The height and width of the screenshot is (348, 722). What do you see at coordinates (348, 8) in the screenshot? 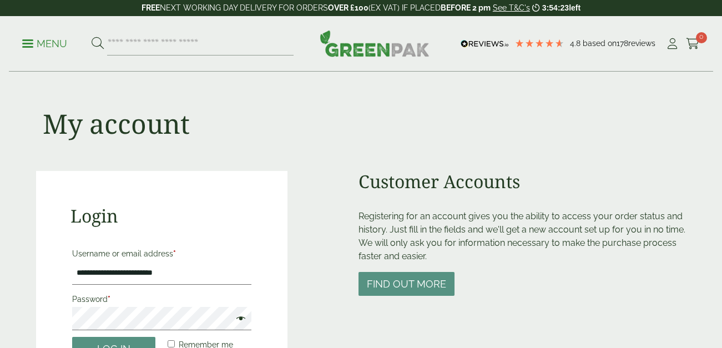
I see `strong: OVER £100` at bounding box center [348, 8].